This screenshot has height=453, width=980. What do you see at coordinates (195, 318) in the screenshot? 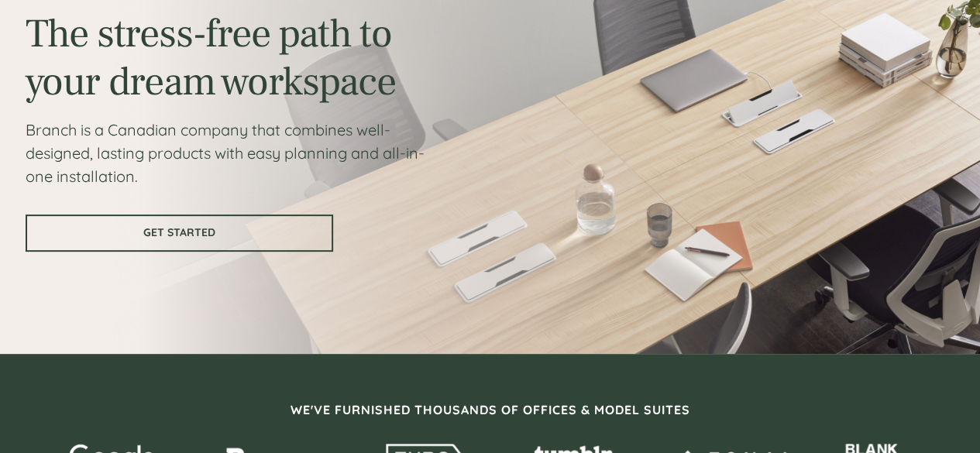
I see `input: Submit` at bounding box center [195, 318].